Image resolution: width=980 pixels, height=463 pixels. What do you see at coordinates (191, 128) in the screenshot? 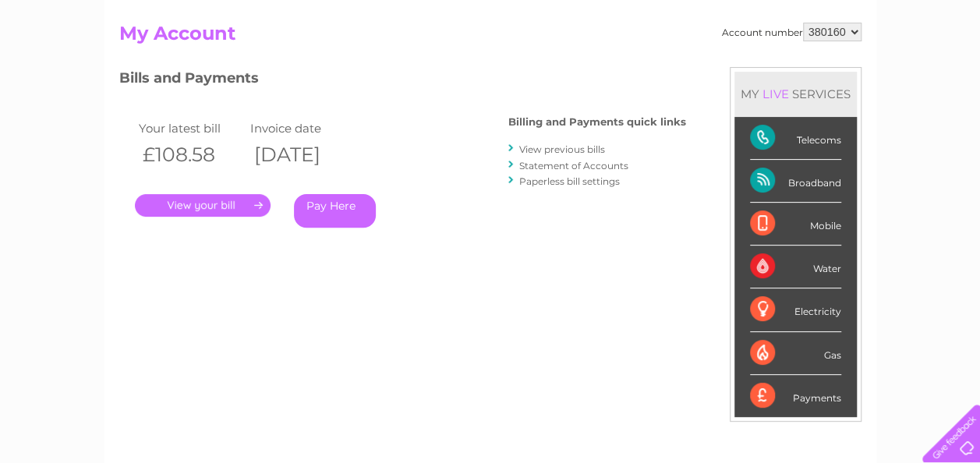
I see `td: Your latest bill` at bounding box center [191, 128].